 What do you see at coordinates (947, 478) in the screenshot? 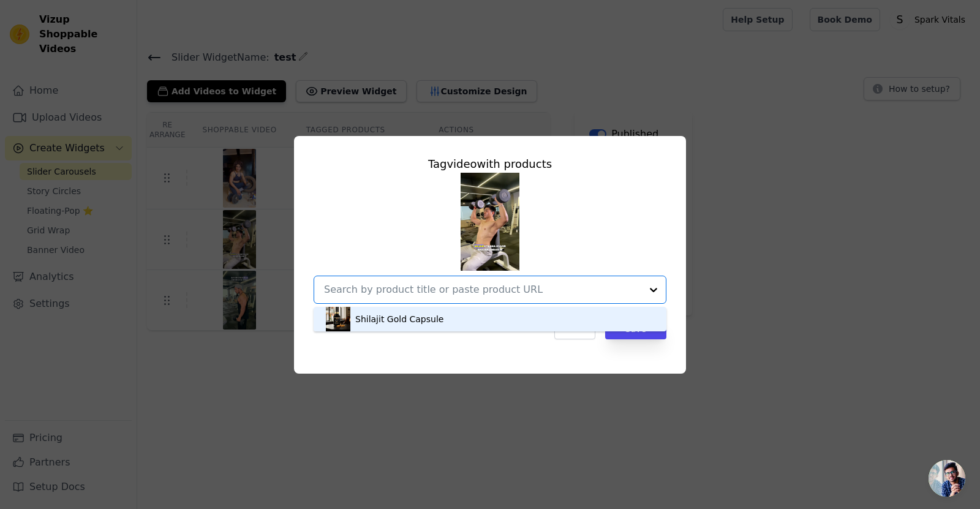
I see `a: Open chat` at bounding box center [947, 478].